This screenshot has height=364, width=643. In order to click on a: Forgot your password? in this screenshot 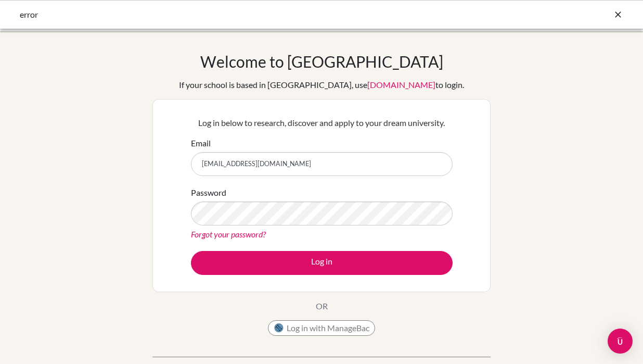, I will do `click(228, 234)`.